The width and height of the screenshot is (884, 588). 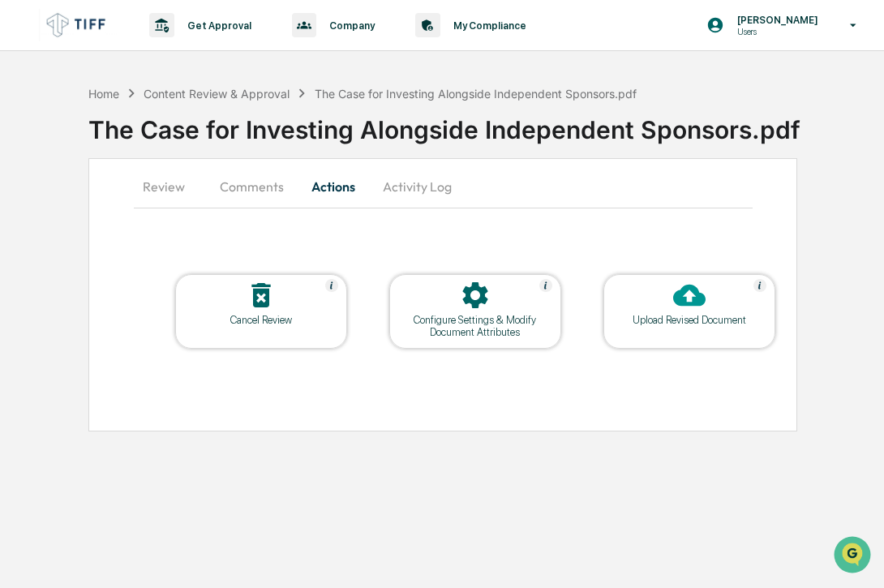 I want to click on p: How can we help?, so click(x=156, y=47).